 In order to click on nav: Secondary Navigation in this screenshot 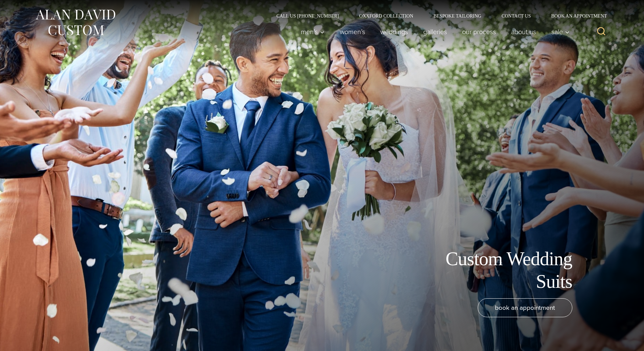, I will do `click(438, 16)`.